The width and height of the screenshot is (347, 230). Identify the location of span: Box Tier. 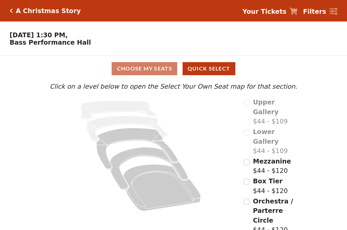
(268, 181).